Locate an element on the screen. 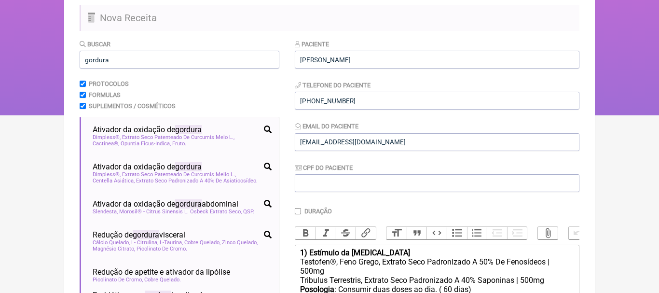 This screenshot has height=293, width=659. span: Redução de apetite e ativador da lipólise is located at coordinates (161, 271).